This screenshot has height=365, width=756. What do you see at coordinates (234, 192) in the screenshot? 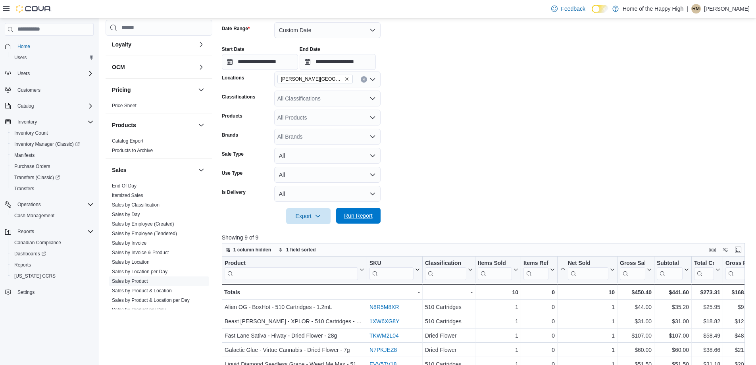
I see `label: Is Delivery` at bounding box center [234, 192].